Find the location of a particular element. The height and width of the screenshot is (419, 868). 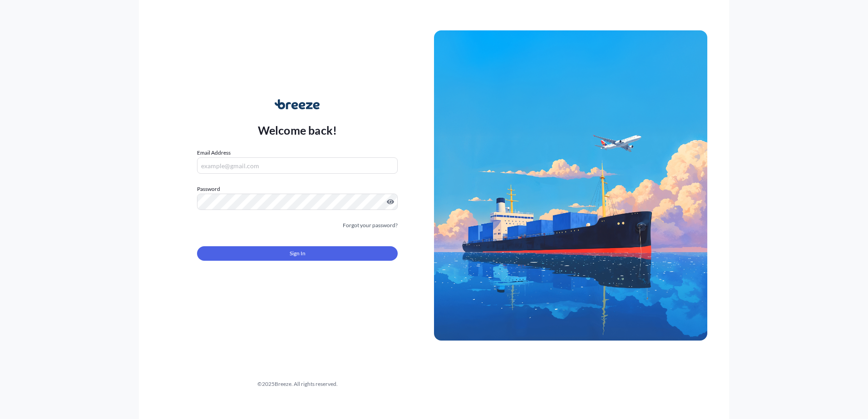

span: Sign In is located at coordinates (297, 254).